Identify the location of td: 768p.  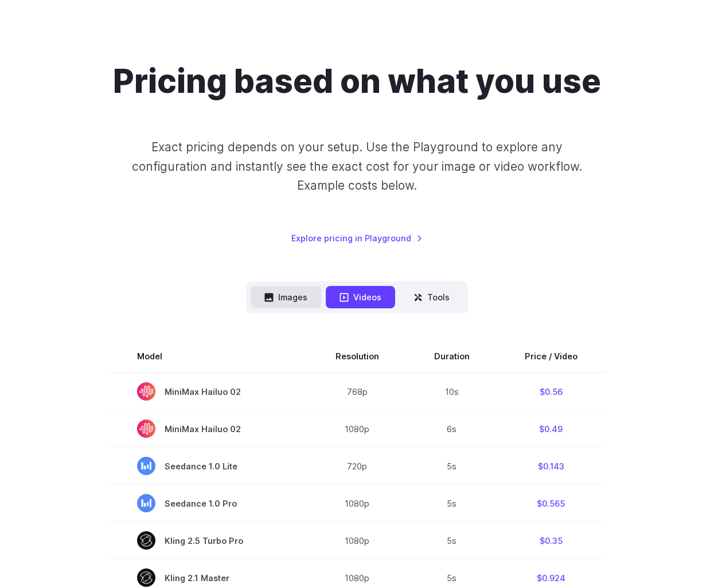
(357, 391).